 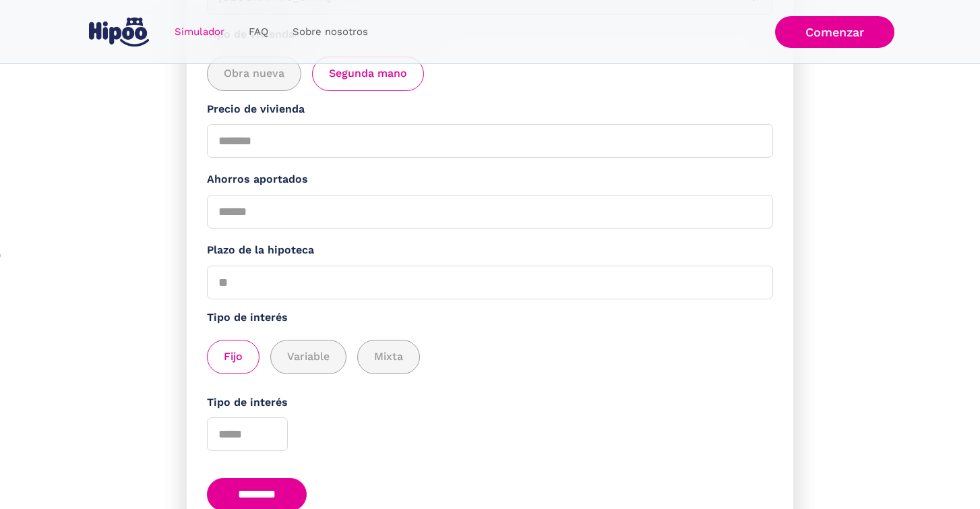 What do you see at coordinates (119, 32) in the screenshot?
I see `a: home` at bounding box center [119, 32].